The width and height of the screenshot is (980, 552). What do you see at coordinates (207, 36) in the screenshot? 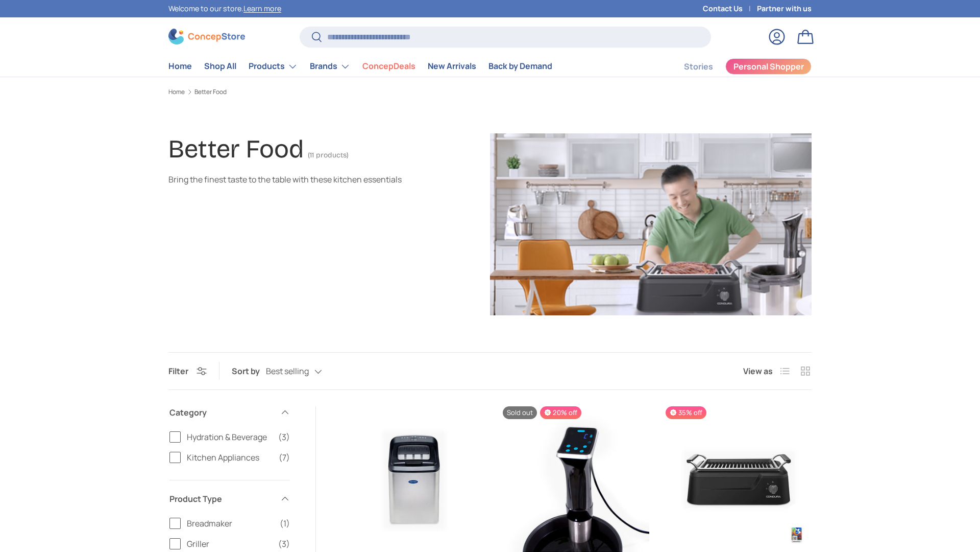
I see `img: ConcepStore` at bounding box center [207, 36].